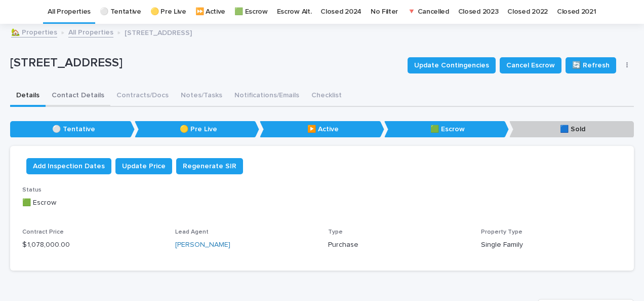 The width and height of the screenshot is (644, 301). I want to click on span: Update Contingencies, so click(452, 66).